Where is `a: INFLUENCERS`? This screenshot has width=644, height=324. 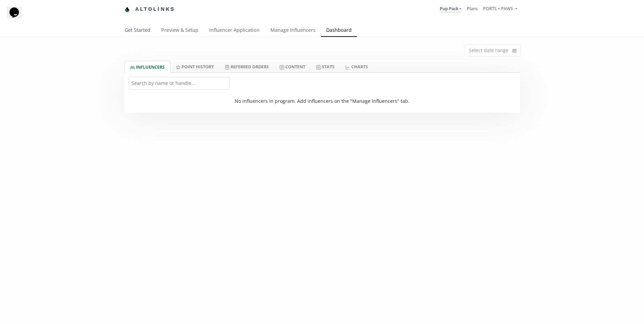
a: INFLUENCERS is located at coordinates (147, 66).